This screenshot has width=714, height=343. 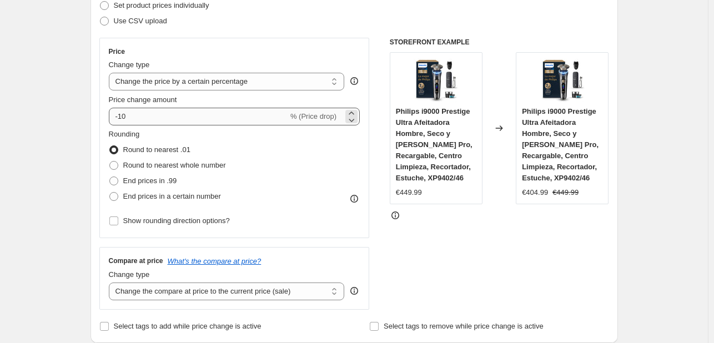 What do you see at coordinates (214, 261) in the screenshot?
I see `button: What's the compare at price?` at bounding box center [214, 261].